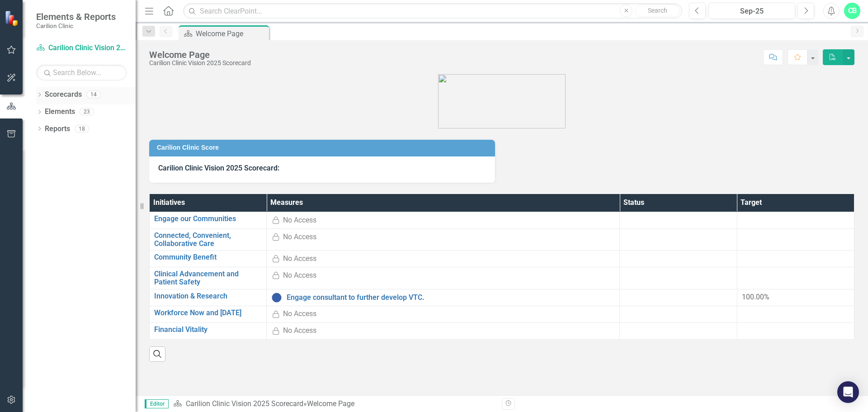 Image resolution: width=868 pixels, height=412 pixels. What do you see at coordinates (208, 257) in the screenshot?
I see `a: Community Benefit` at bounding box center [208, 257].